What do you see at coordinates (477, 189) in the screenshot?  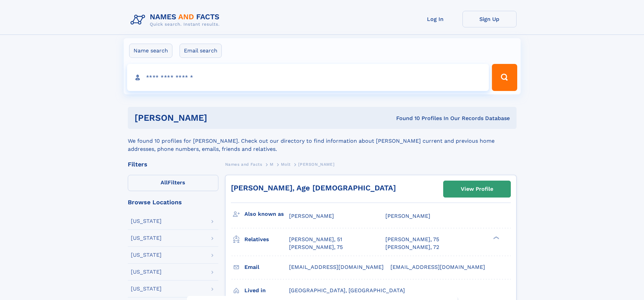 I see `a: View Profile` at bounding box center [477, 189].